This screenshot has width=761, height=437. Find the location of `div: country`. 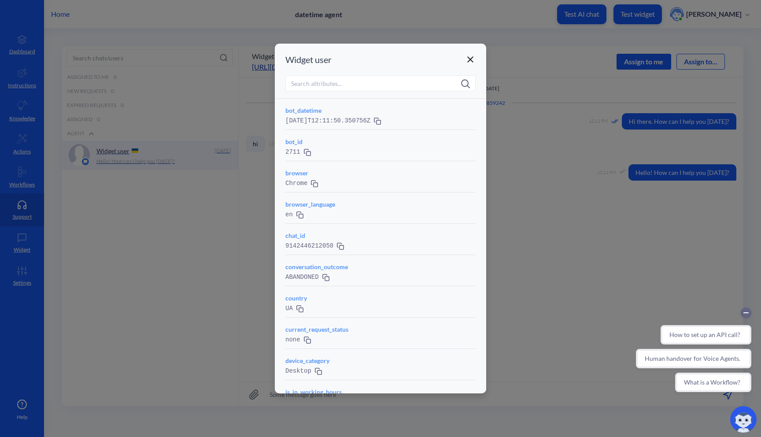

div: country is located at coordinates (381, 298).